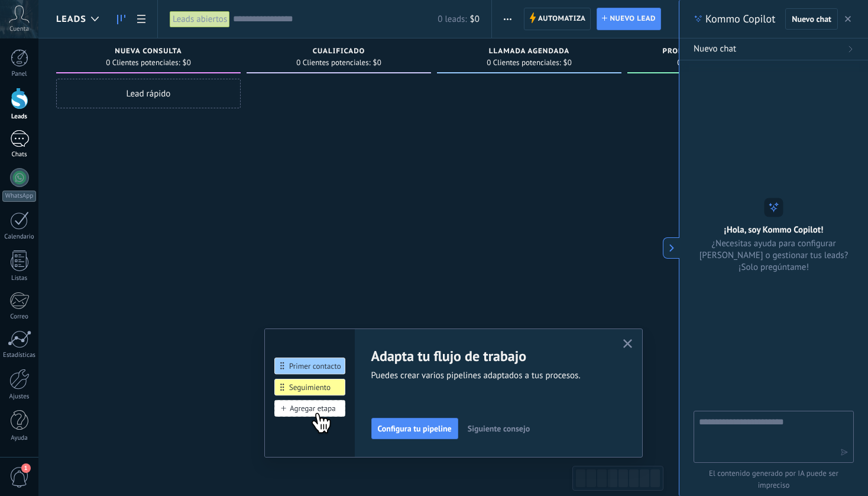 Image resolution: width=868 pixels, height=496 pixels. Describe the element at coordinates (414, 428) in the screenshot. I see `button: Configura tu pipeline` at that location.